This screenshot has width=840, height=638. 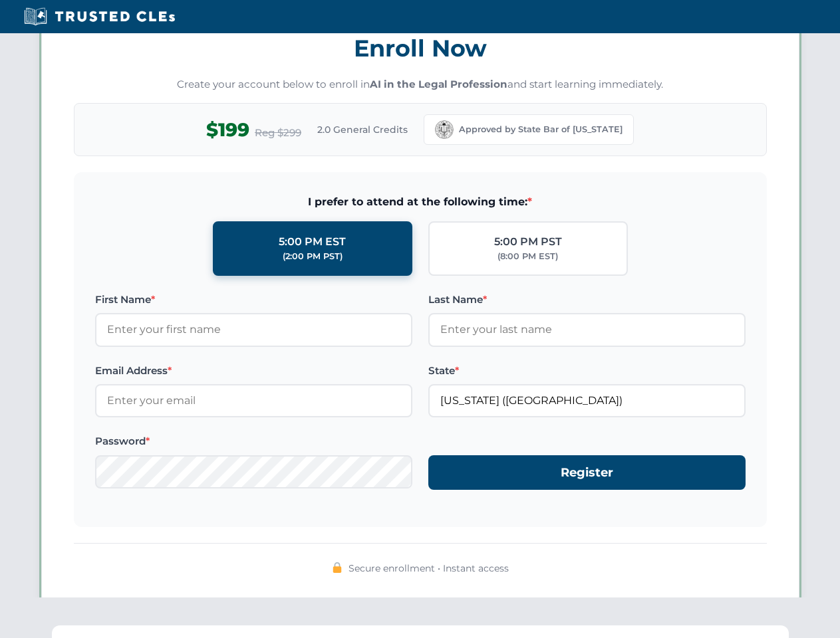 I want to click on div: (8:00 PM EST), so click(x=527, y=257).